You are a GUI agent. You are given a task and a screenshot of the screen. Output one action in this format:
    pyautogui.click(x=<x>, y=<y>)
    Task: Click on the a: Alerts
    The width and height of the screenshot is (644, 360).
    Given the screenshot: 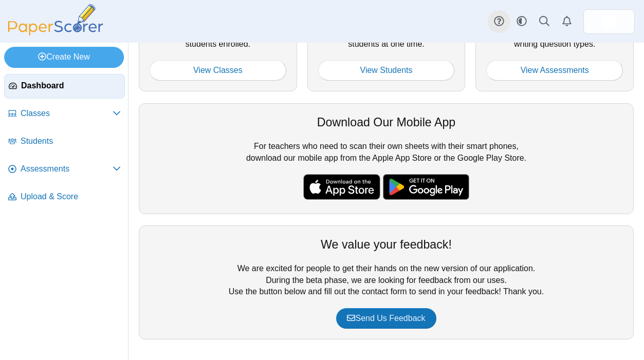 What is the action you would take?
    pyautogui.click(x=567, y=22)
    